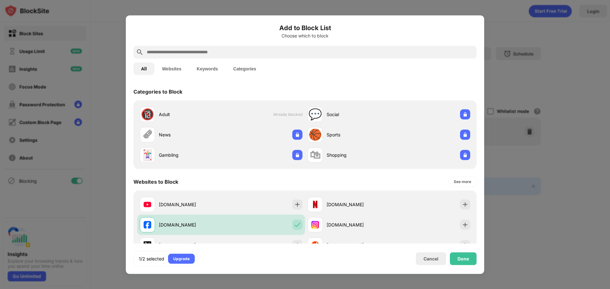  Describe the element at coordinates (463, 259) in the screenshot. I see `div: Done` at that location.